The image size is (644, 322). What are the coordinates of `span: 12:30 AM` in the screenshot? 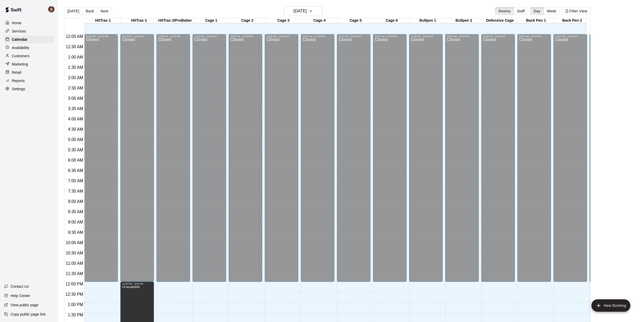 It's located at (74, 47).